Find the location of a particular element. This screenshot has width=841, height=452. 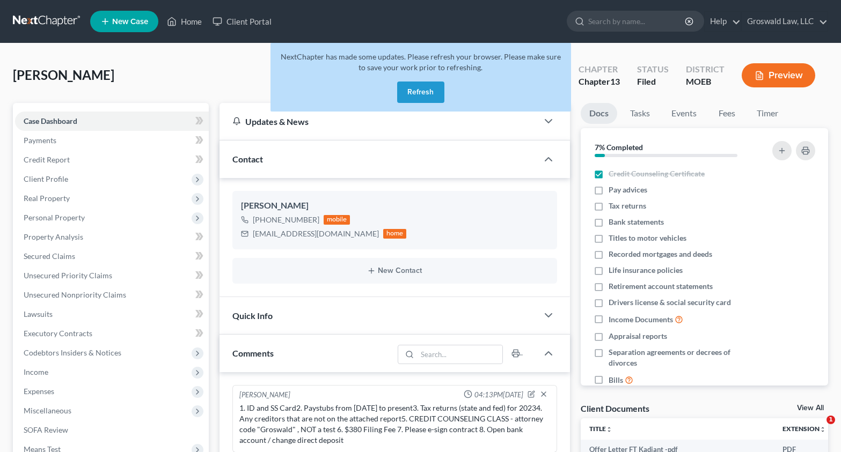

span: Appraisal reports is located at coordinates (637, 336).